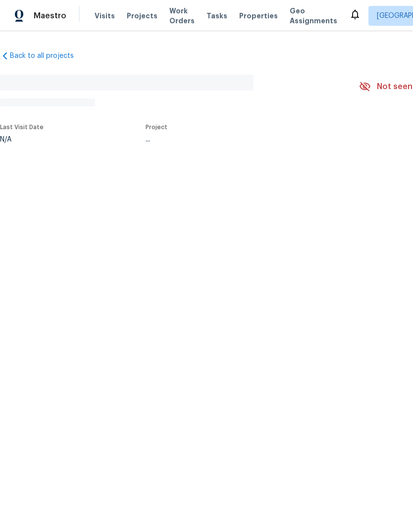  What do you see at coordinates (258, 16) in the screenshot?
I see `span: Properties` at bounding box center [258, 16].